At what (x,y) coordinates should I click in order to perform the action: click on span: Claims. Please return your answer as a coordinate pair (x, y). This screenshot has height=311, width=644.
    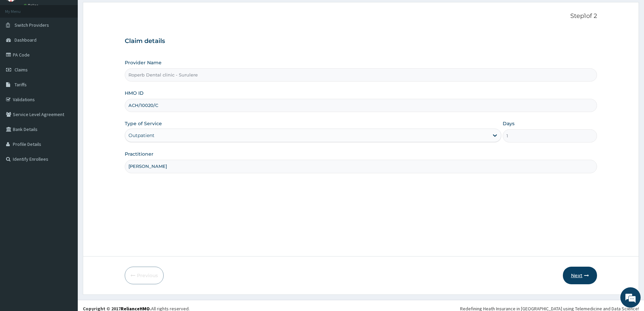
    Looking at the image, I should click on (21, 70).